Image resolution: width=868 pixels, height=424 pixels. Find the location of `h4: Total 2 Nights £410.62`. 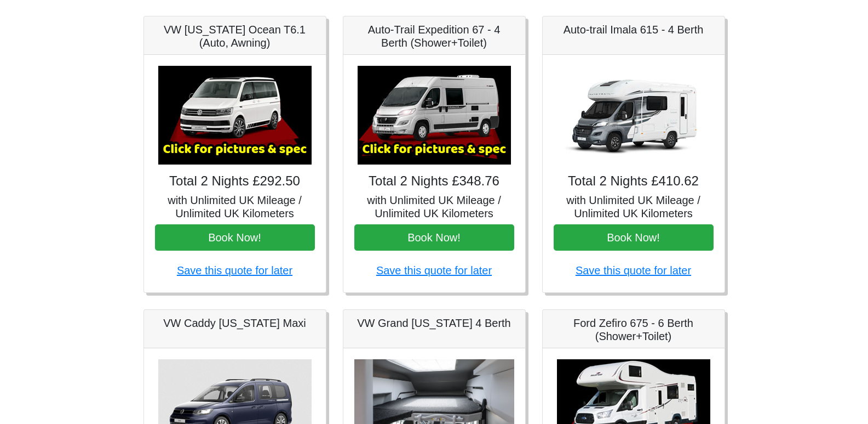

h4: Total 2 Nights £410.62 is located at coordinates (634, 181).